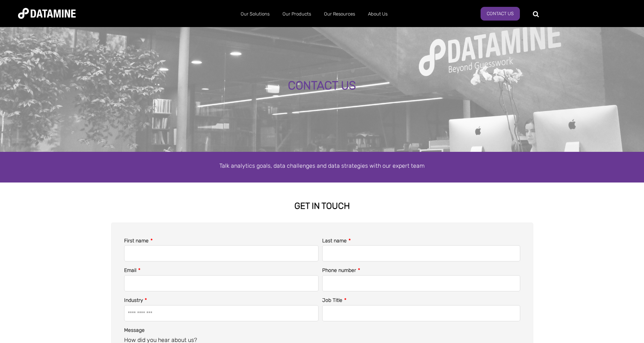  Describe the element at coordinates (322, 166) in the screenshot. I see `span: Talk analytics goals, data challenges and data strategies with our expert team` at that location.